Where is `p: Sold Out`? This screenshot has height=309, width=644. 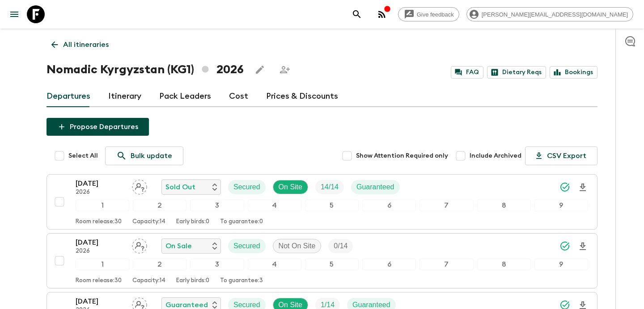
p: Sold Out is located at coordinates (180, 187).